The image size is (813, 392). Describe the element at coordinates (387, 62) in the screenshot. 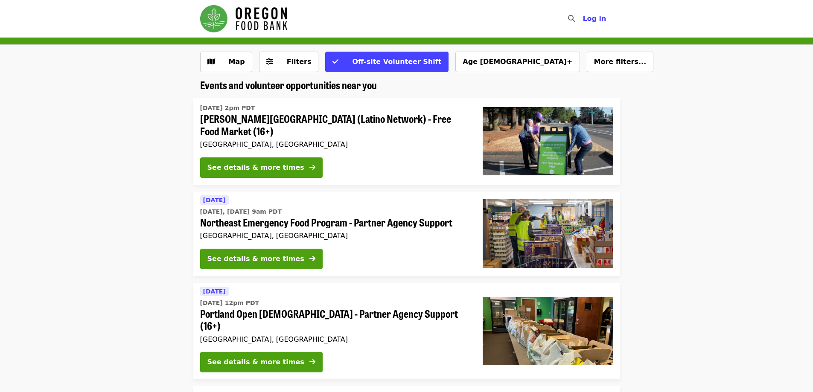

I see `button: Off-site Volunteer Shift` at that location.